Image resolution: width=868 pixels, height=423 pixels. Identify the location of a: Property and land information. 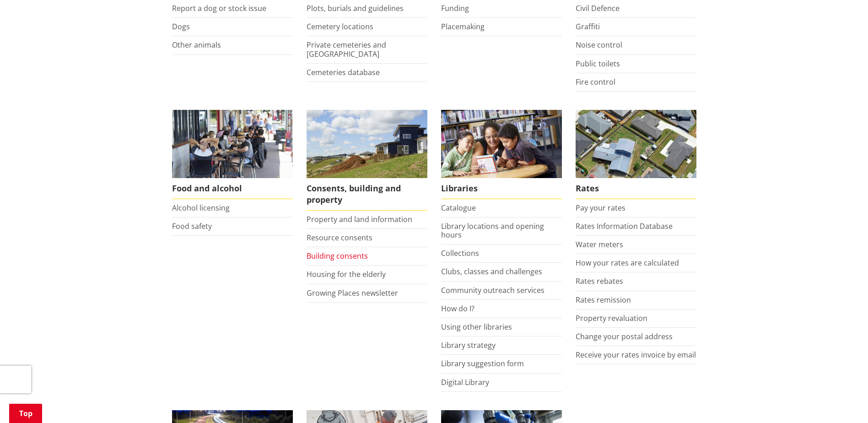
(359, 219).